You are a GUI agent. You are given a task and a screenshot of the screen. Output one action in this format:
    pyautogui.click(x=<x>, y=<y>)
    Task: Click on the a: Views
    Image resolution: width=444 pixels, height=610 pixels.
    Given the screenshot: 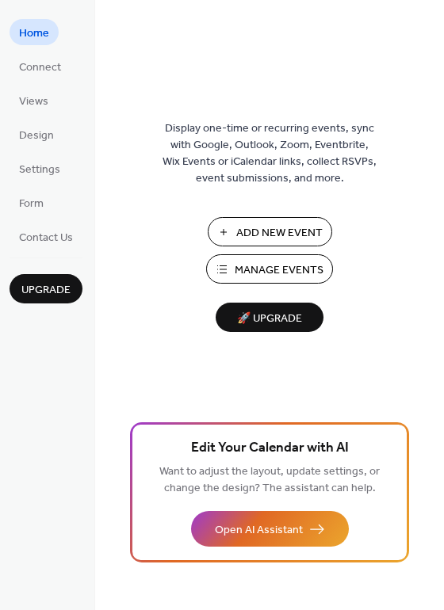 What is the action you would take?
    pyautogui.click(x=33, y=100)
    